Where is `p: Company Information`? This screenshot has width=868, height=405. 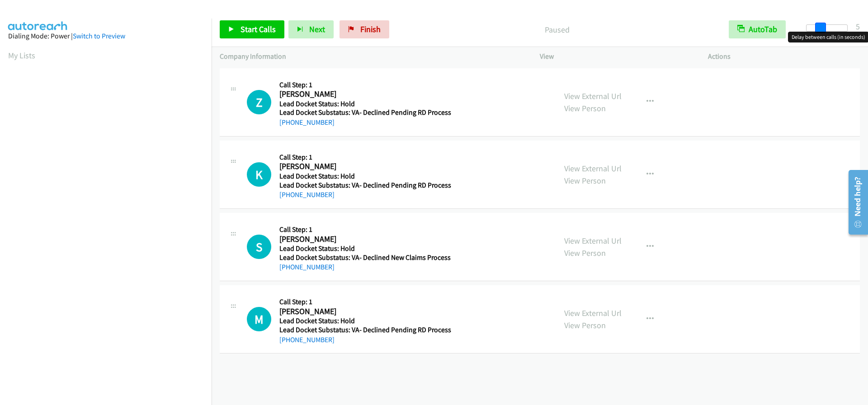 p: Company Information is located at coordinates (372, 57).